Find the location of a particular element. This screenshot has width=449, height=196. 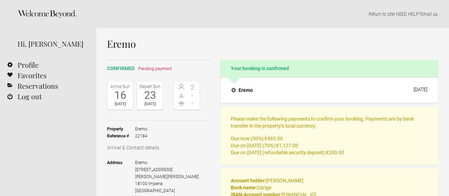

span: 18100 is located at coordinates (141, 184).